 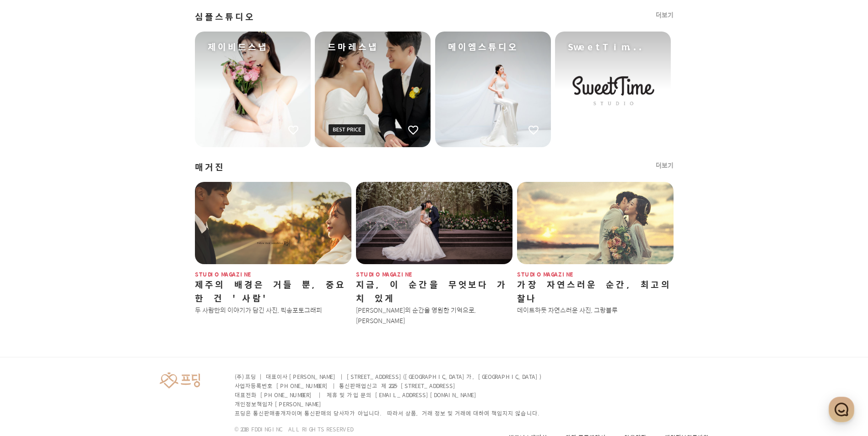 I want to click on img: icon-bp-label2.9f32ef38.svg, so click(x=347, y=130).